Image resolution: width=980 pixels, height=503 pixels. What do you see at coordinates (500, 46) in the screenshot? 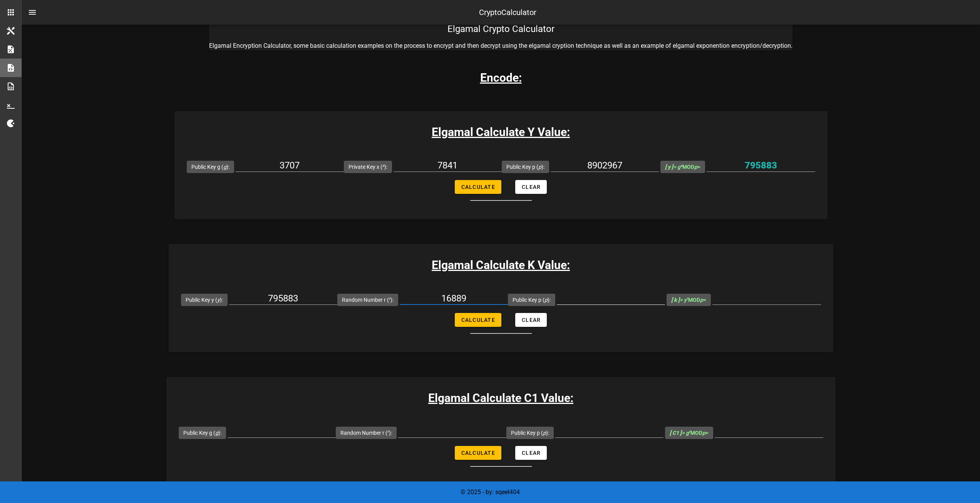
I see `p: Elgamal Encryption Calculator, some basic calculation examples on the process to encrypt and then...` at bounding box center [500, 46].